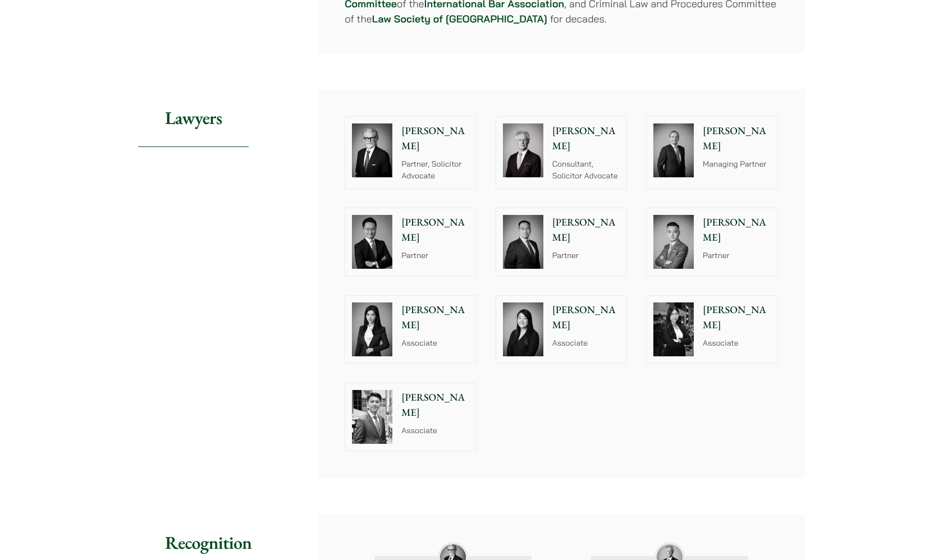 The height and width of the screenshot is (560, 943). What do you see at coordinates (673, 329) in the screenshot?
I see `img: Joanne Lam photo` at bounding box center [673, 329].